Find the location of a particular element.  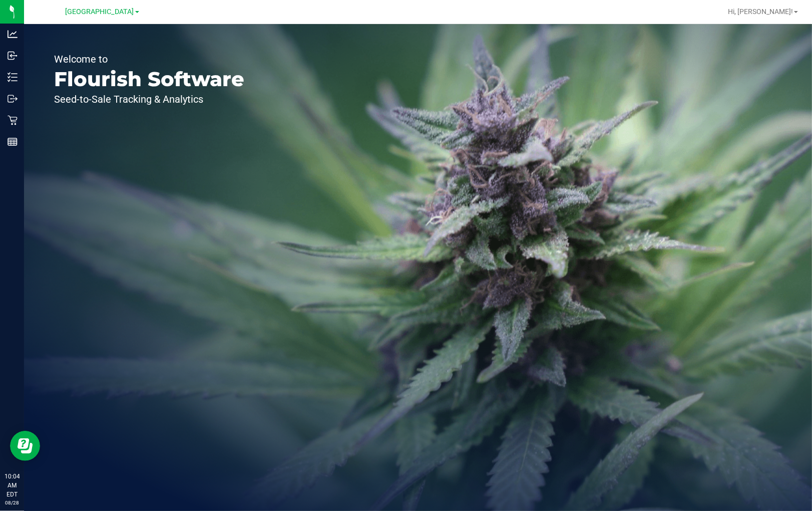

inline-svg: Inbound is located at coordinates (12, 56).